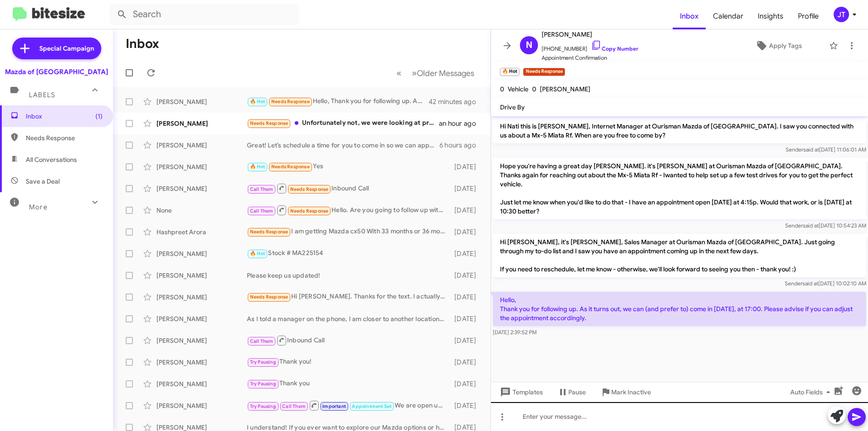 This screenshot has height=431, width=868. Describe the element at coordinates (445, 73) in the screenshot. I see `span: Older Messages` at that location.